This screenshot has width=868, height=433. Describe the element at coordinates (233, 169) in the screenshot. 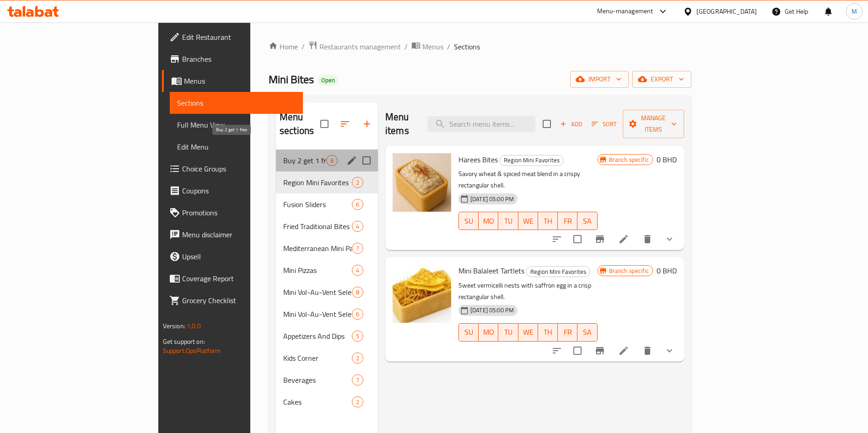

I see `a: Choice Groups` at that location.